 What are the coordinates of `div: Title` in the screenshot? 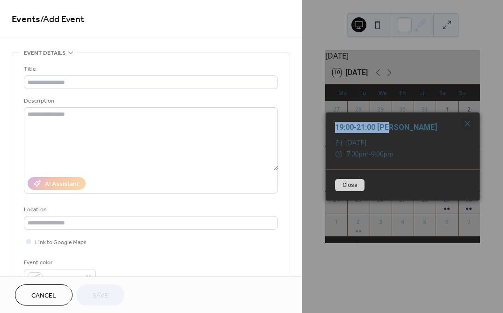 It's located at (150, 69).